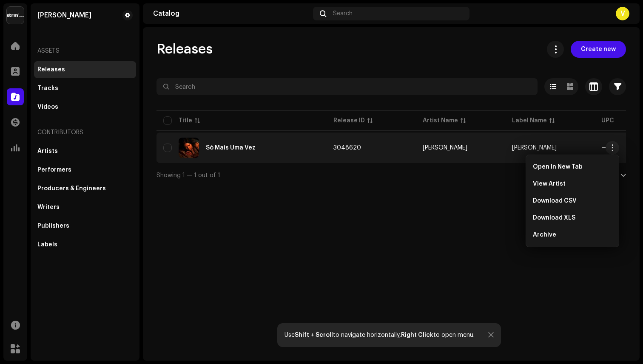 The image size is (643, 364). Describe the element at coordinates (554, 219) in the screenshot. I see `span: Download XLS` at that location.